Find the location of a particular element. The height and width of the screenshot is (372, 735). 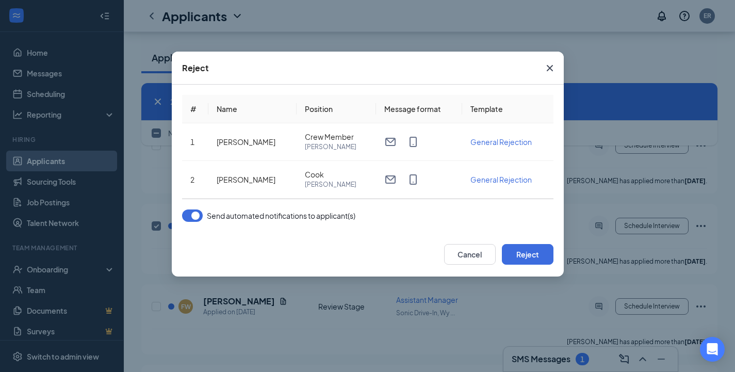

span: Cook is located at coordinates (336, 174).